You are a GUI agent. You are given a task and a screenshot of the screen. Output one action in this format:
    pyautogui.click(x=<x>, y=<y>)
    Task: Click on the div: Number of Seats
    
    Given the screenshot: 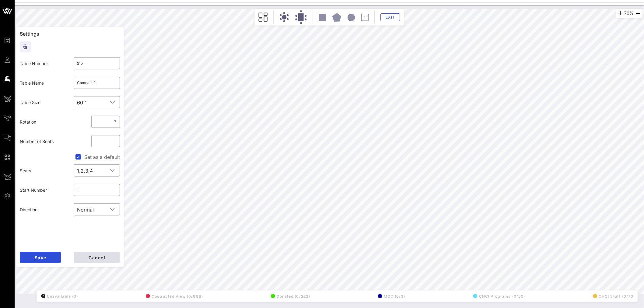 What is the action you would take?
    pyautogui.click(x=43, y=141)
    